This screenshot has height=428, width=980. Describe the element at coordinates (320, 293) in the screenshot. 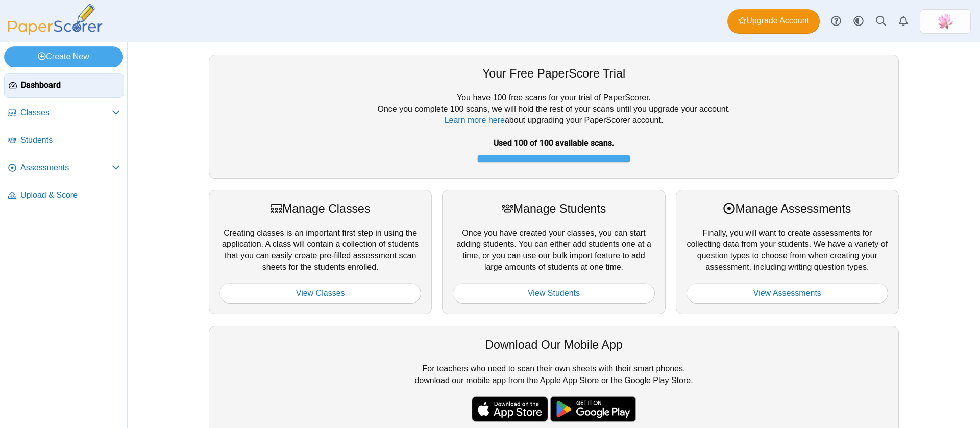

I see `a: View Classes` at that location.